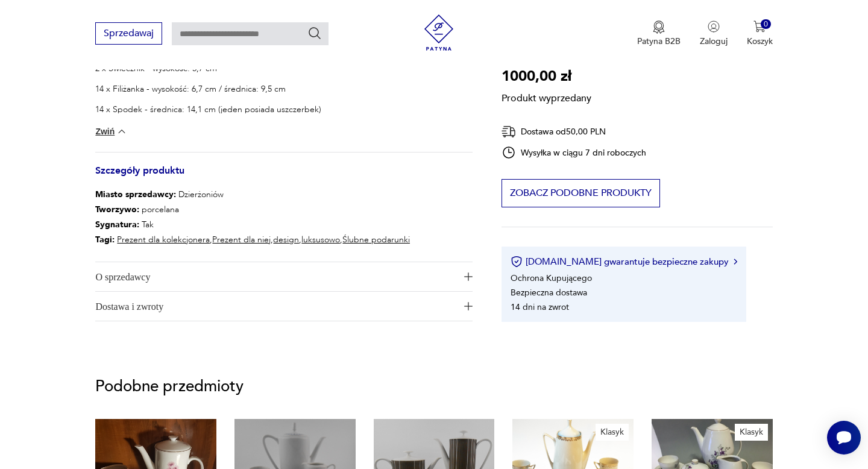 The height and width of the screenshot is (469, 868). Describe the element at coordinates (284, 90) in the screenshot. I see `p: 14 x Filiżanka - wysokość: 6,7 cm / średnica: 9,5 cm` at that location.